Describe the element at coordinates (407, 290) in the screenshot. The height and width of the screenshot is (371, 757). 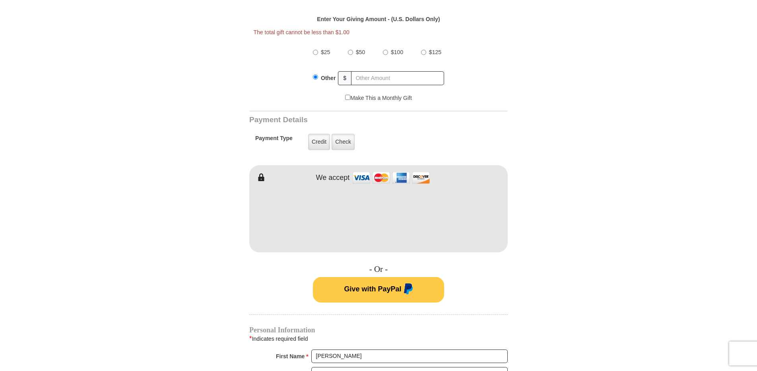
I see `img: paypal` at that location.